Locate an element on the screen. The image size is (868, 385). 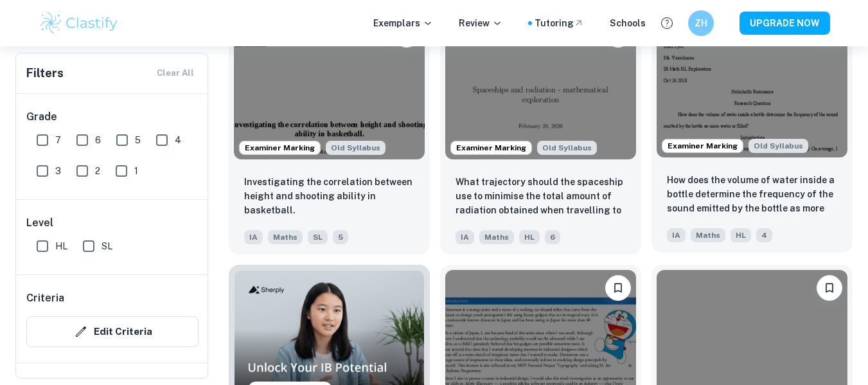
button: ZH is located at coordinates (700, 23).